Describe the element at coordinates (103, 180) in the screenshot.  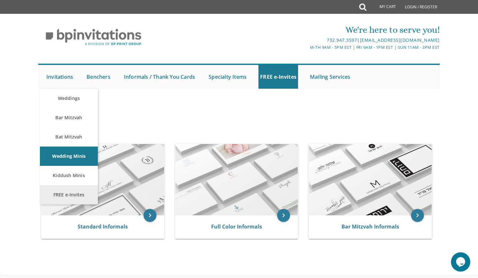
I see `img: Standard Informals` at that location.